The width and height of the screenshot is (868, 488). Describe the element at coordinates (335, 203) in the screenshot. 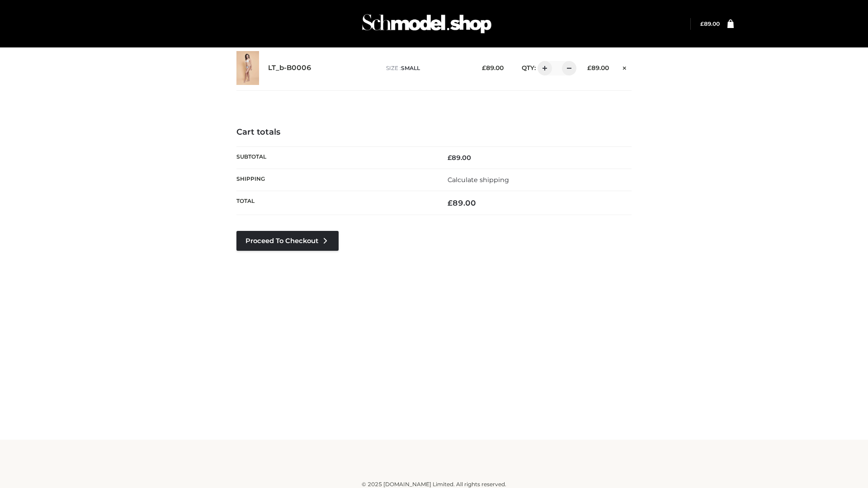

I see `th: Total` at that location.